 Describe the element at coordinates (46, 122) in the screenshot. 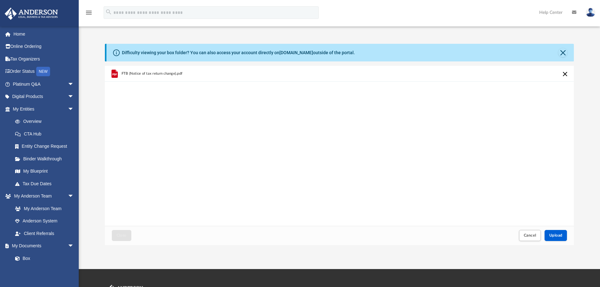

I see `a: Overview` at that location.